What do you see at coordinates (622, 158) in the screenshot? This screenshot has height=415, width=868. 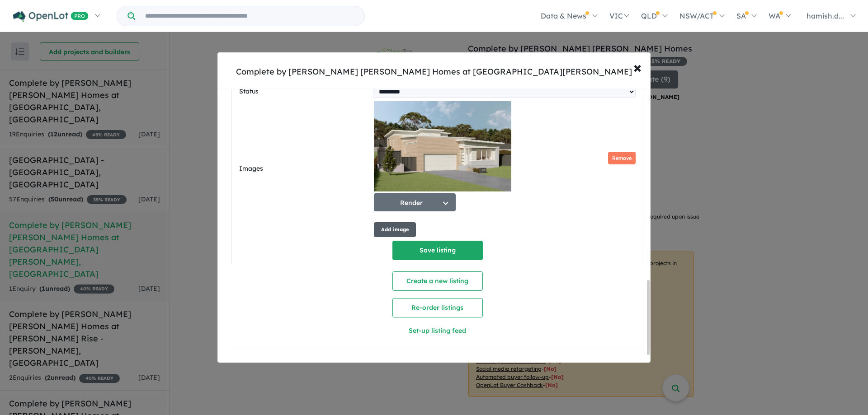 I see `button: Remove` at bounding box center [622, 158].